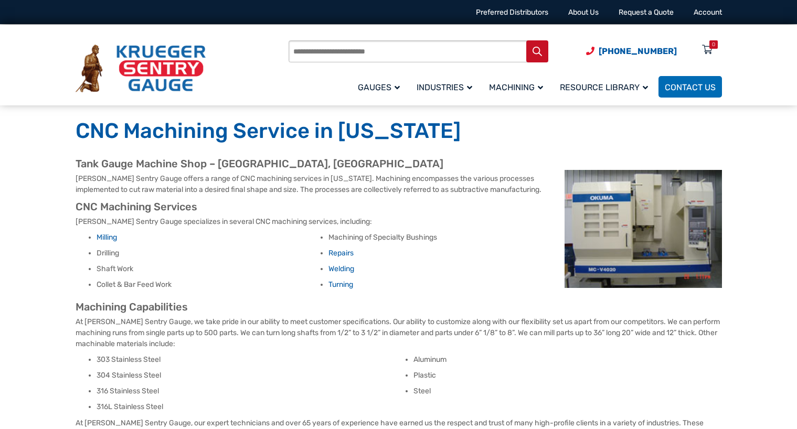  Describe the element at coordinates (341, 253) in the screenshot. I see `a: Repairs` at that location.